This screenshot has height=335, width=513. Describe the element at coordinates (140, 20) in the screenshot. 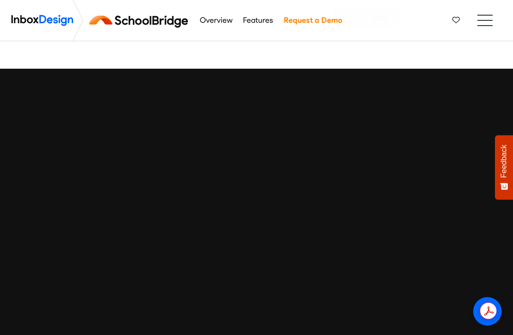

I see `img: schoolbridge logo` at that location.